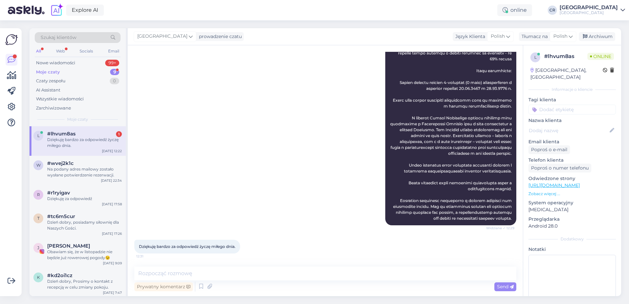  Describe the element at coordinates (38, 277) in the screenshot. I see `span: k` at that location.